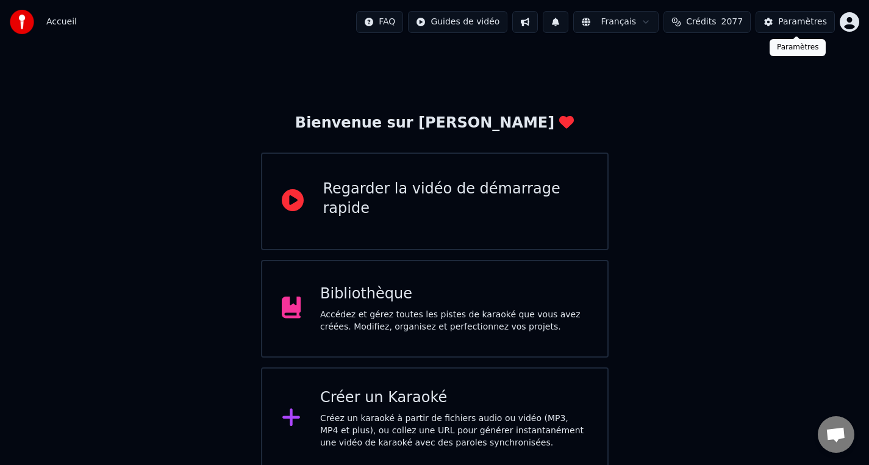 The height and width of the screenshot is (465, 869). What do you see at coordinates (379, 22) in the screenshot?
I see `button: FAQ` at bounding box center [379, 22].